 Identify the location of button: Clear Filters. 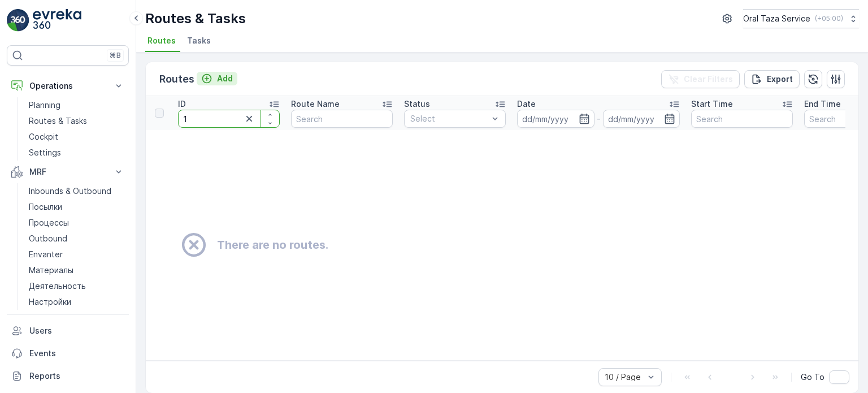
(701, 79).